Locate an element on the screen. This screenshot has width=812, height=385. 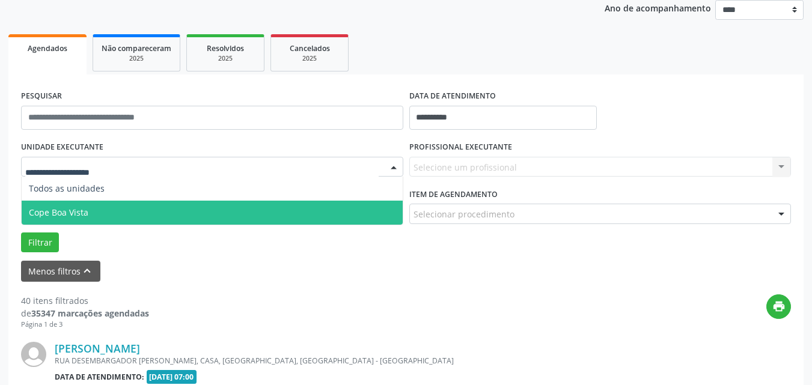
div: 40 itens filtrados is located at coordinates (85, 301).